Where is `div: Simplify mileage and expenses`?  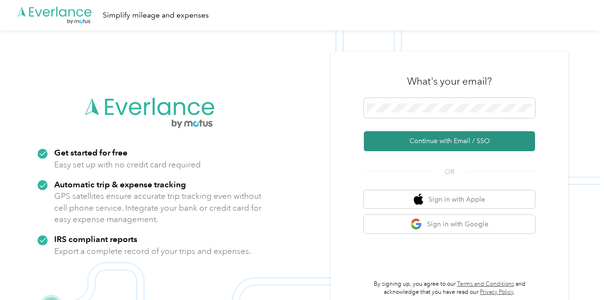 div: Simplify mileage and expenses is located at coordinates (155, 15).